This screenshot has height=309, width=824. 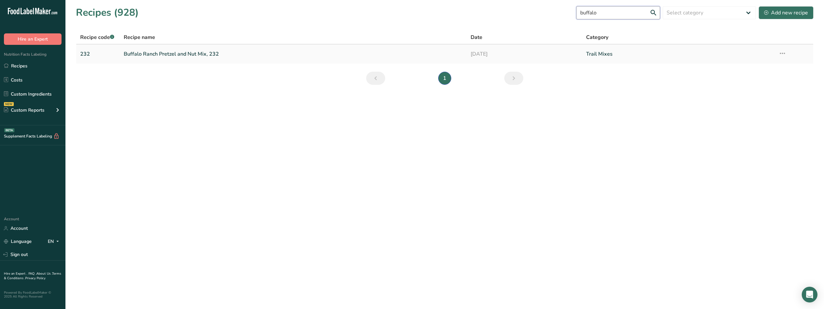 I want to click on a: Terms & Conditions ., so click(x=32, y=276).